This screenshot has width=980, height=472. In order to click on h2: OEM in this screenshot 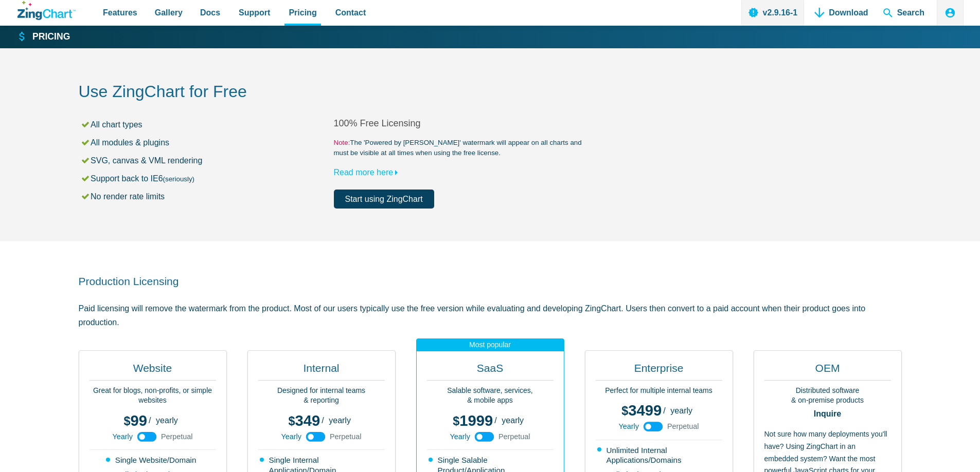, I will do `click(828, 371)`.